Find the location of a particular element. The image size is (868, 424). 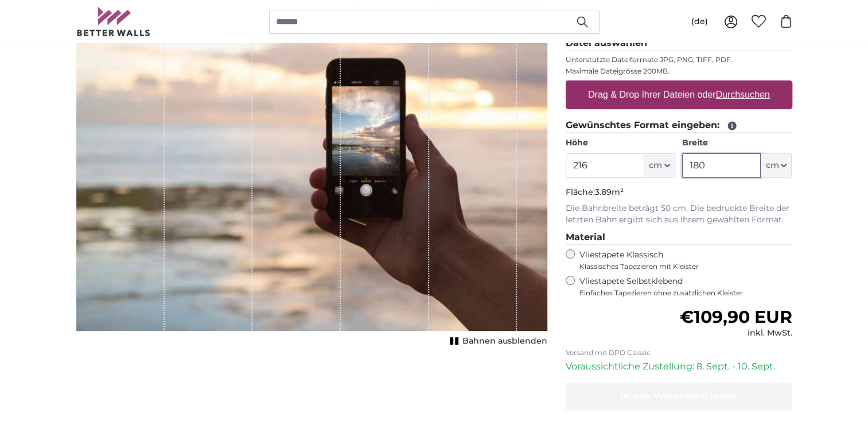

img: Betterwalls is located at coordinates (114, 22).